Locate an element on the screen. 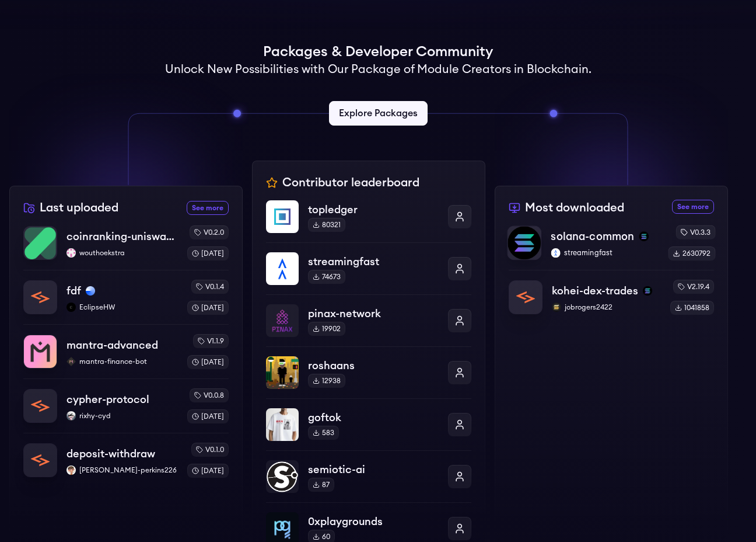  div: 2630792 is located at coordinates (691, 253).